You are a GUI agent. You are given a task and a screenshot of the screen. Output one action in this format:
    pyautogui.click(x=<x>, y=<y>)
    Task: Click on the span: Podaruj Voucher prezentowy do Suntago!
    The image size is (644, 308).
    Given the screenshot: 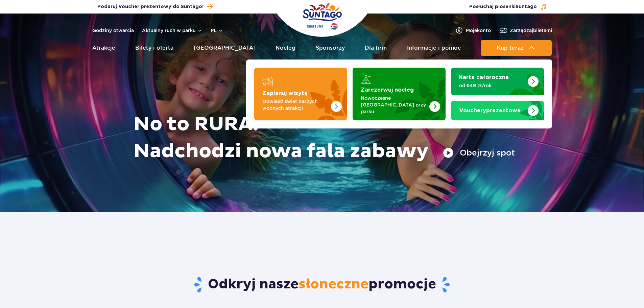 What is the action you would take?
    pyautogui.click(x=151, y=7)
    